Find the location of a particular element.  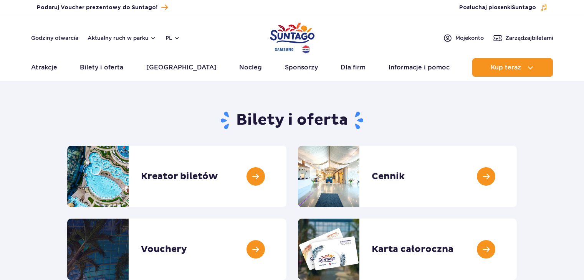

a: Sponsorzy is located at coordinates (301, 68).